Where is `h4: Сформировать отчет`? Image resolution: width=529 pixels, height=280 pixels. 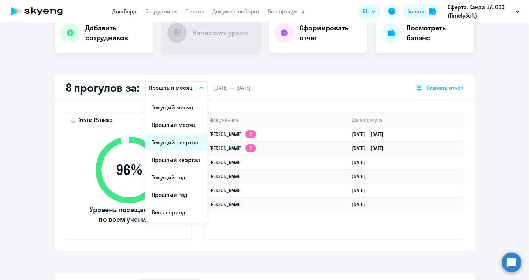
h4: Сформировать отчет is located at coordinates (331, 33).